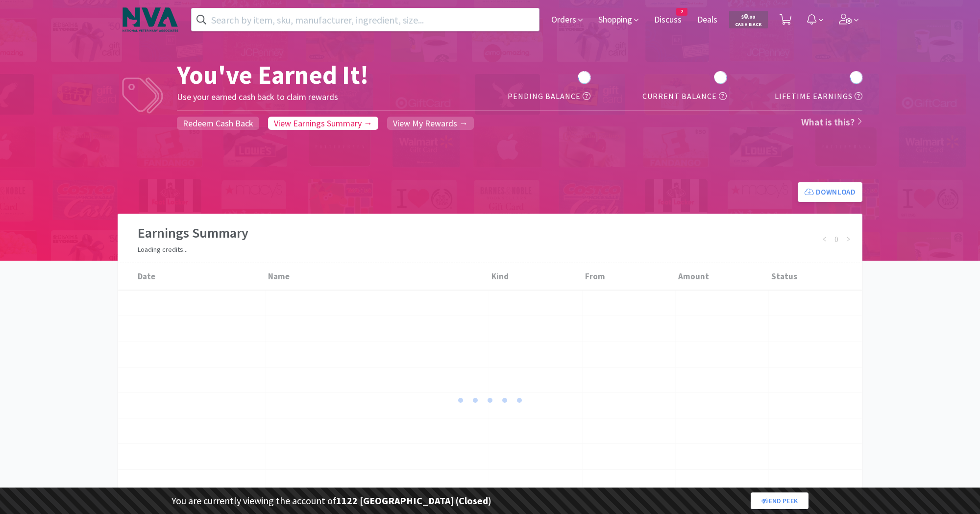 This screenshot has width=980, height=514. What do you see at coordinates (668, 20) in the screenshot?
I see `a: Discuss2` at bounding box center [668, 20].